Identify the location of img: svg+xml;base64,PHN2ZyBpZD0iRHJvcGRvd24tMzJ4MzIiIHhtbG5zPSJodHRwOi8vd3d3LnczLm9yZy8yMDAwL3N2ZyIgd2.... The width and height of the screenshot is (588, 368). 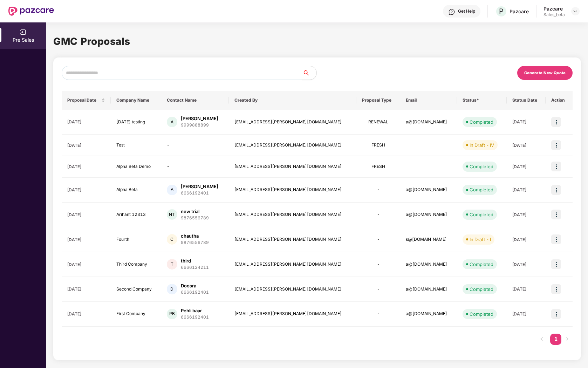
(575, 11).